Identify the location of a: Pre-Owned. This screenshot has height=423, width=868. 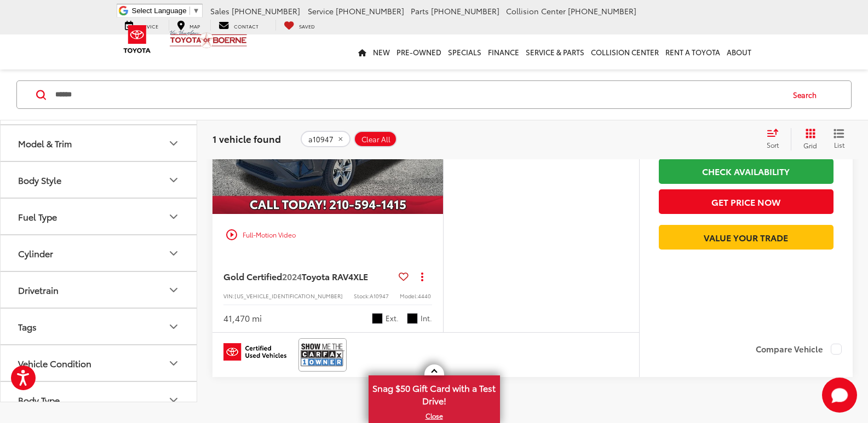
(419, 52).